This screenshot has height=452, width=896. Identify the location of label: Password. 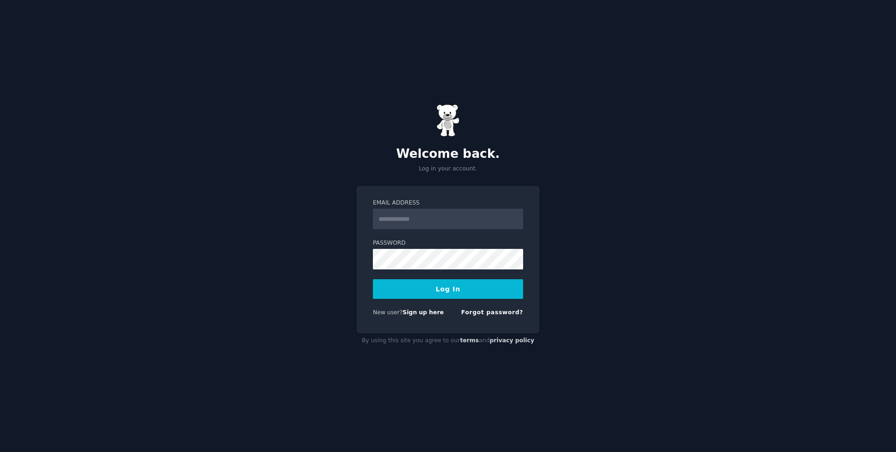
(448, 243).